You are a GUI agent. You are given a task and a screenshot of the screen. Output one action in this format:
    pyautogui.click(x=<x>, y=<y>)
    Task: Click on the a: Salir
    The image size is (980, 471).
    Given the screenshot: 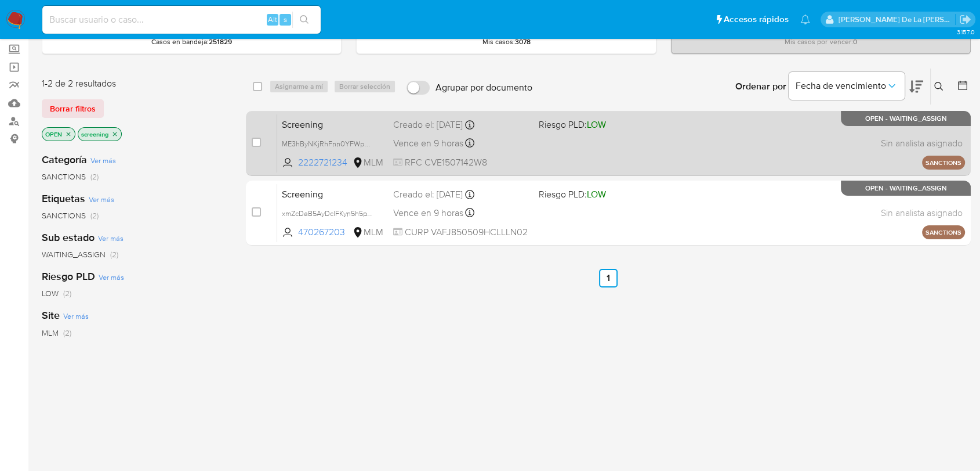 What is the action you would take?
    pyautogui.click(x=965, y=19)
    